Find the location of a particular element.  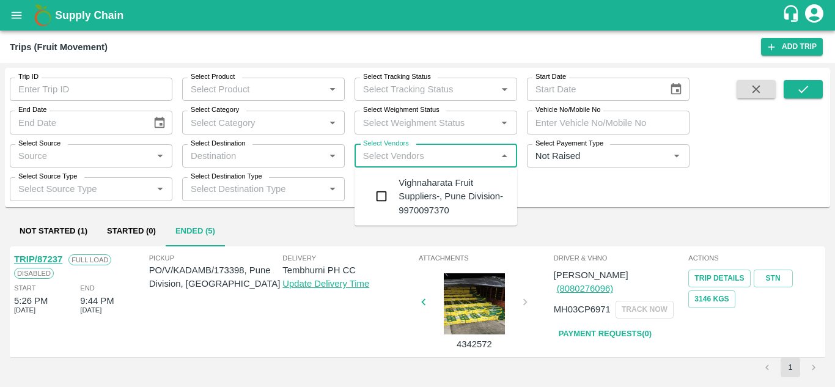

div: 5:26 PM is located at coordinates (31, 301).